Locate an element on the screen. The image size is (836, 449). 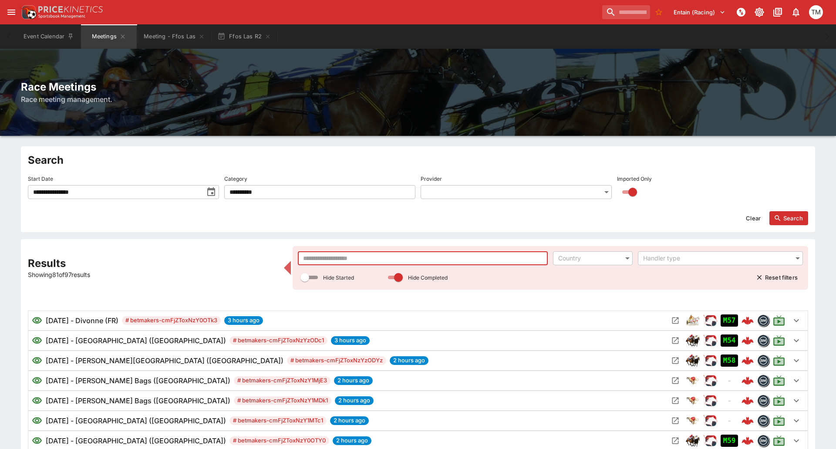
button: Tristan Matheson is located at coordinates (816, 12).